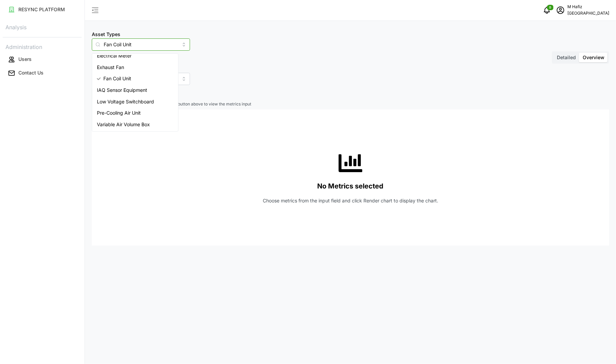 This screenshot has height=364, width=616. Describe the element at coordinates (42, 10) in the screenshot. I see `a: RESYNC PLATFORM` at that location.